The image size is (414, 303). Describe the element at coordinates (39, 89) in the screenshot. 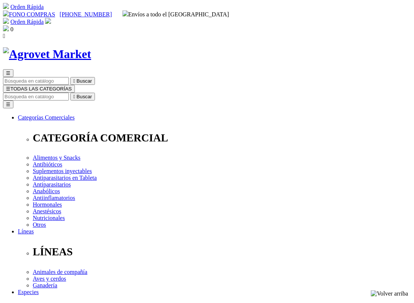

I see `button: ☰TODAS LAS CATEGORÍAS` at that location.